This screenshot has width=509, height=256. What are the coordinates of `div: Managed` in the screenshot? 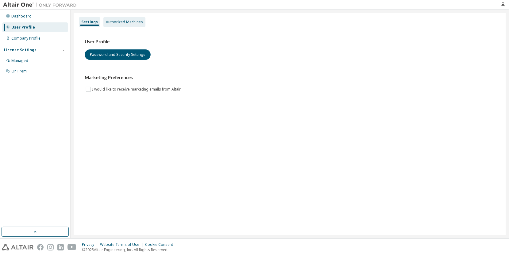 It's located at (20, 61).